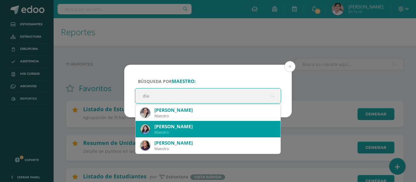 This screenshot has height=182, width=416. What do you see at coordinates (167, 81) in the screenshot?
I see `span: Búsqueda por` at bounding box center [167, 81].